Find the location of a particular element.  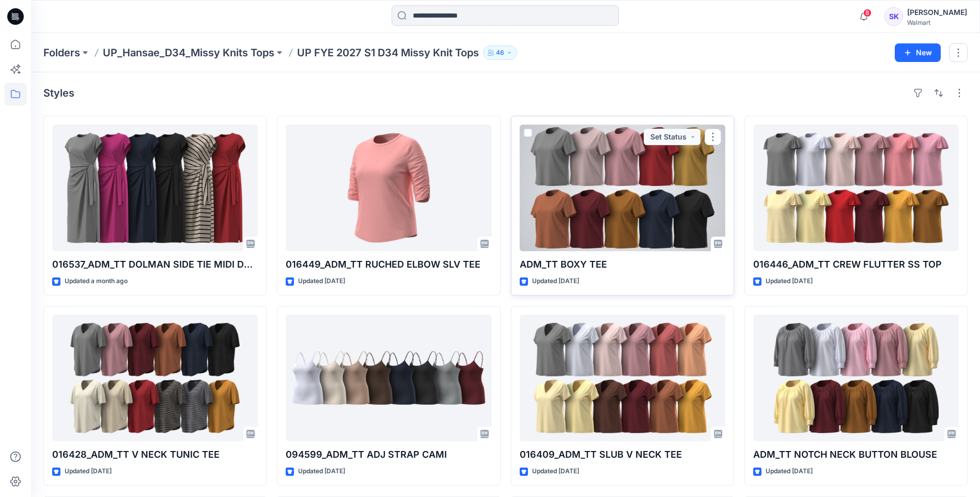

p: 016449_ADM_TT RUCHED ELBOW SLV TEE is located at coordinates (388, 264).